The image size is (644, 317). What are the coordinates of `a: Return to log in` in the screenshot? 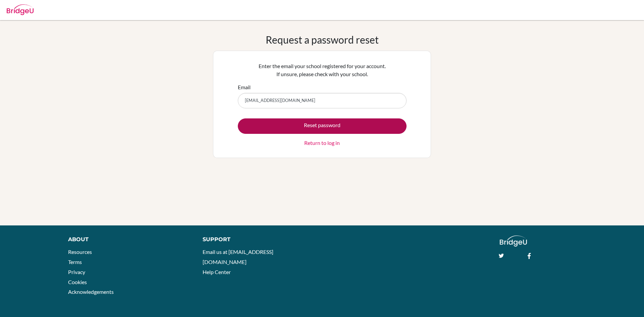 It's located at (322, 143).